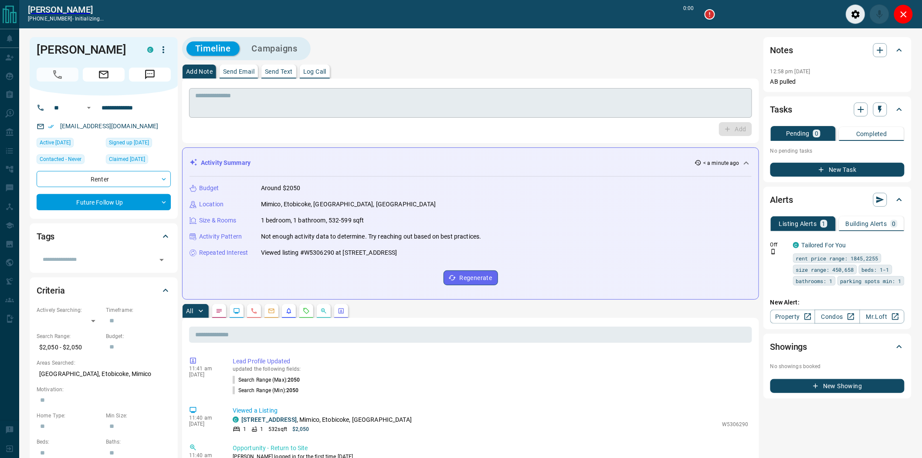 The height and width of the screenshot is (458, 922). I want to click on p: Viewed a Listing, so click(491, 410).